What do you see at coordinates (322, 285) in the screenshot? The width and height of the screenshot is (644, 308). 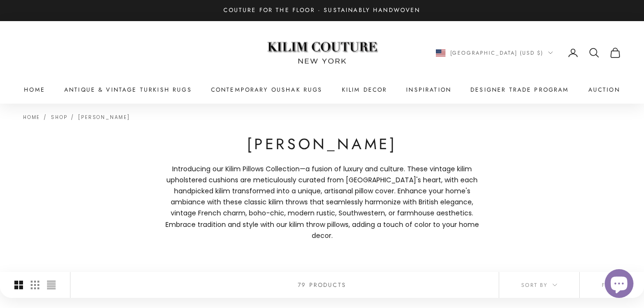 I see `p: 79 products` at bounding box center [322, 285].